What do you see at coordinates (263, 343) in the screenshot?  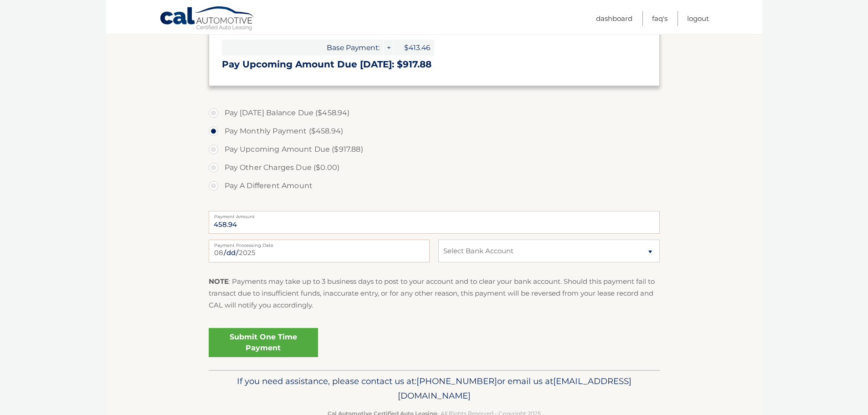 I see `a: Submit One Time Payment` at bounding box center [263, 343].